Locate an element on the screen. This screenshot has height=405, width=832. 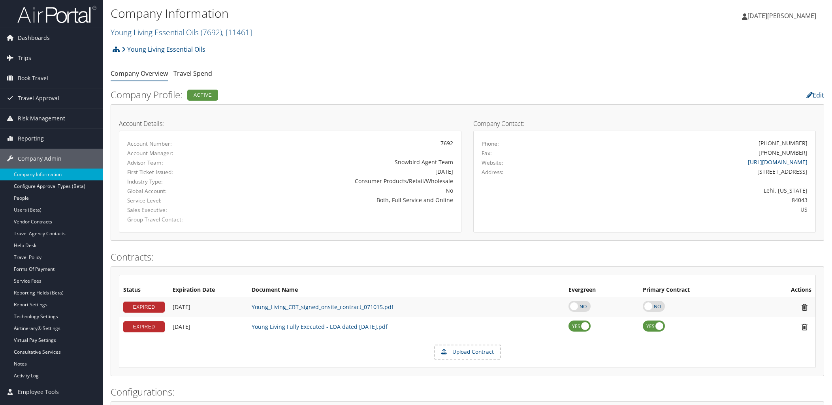
th: Document Name is located at coordinates (406, 290).